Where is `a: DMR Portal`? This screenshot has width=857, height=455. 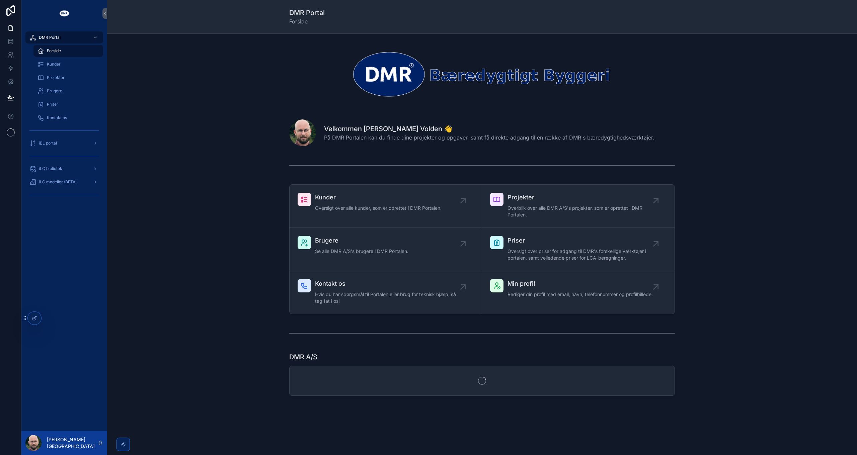
a: DMR Portal is located at coordinates (64, 37).